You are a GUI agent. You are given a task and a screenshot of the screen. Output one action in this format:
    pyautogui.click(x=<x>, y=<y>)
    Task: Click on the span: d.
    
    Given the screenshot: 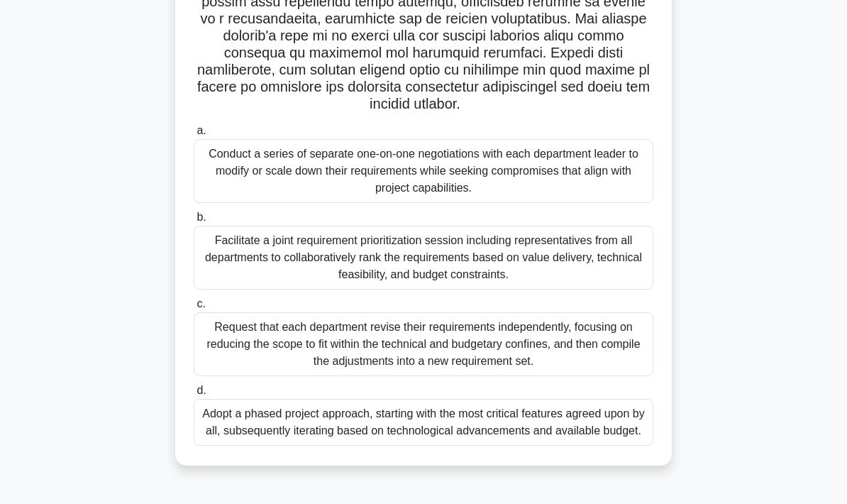 What is the action you would take?
    pyautogui.click(x=201, y=389)
    